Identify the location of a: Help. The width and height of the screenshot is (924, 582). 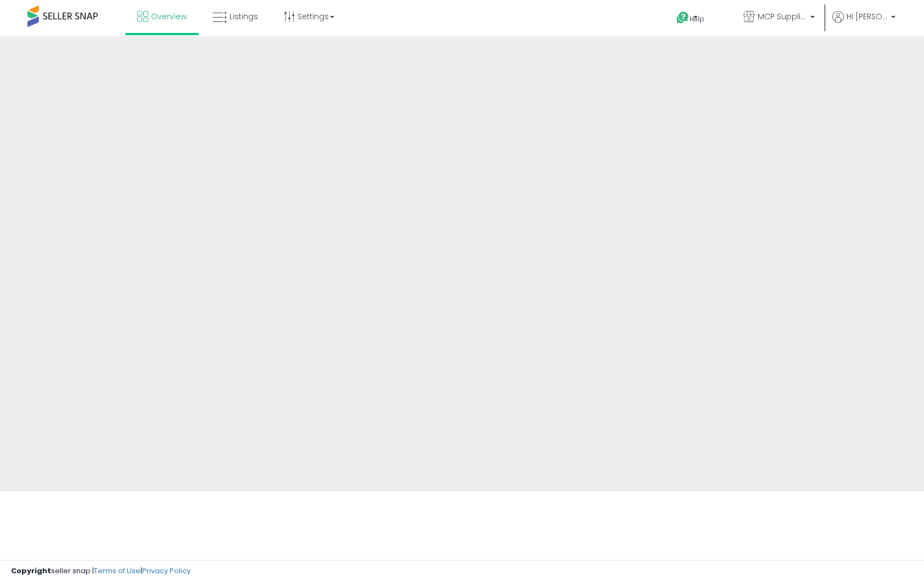
(697, 20).